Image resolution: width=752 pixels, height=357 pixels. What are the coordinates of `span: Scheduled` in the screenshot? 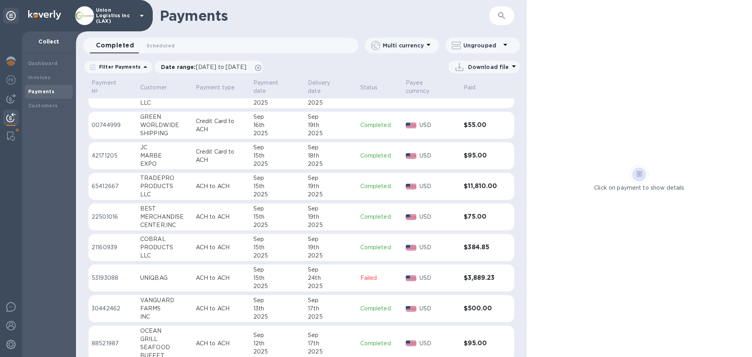 It's located at (161, 45).